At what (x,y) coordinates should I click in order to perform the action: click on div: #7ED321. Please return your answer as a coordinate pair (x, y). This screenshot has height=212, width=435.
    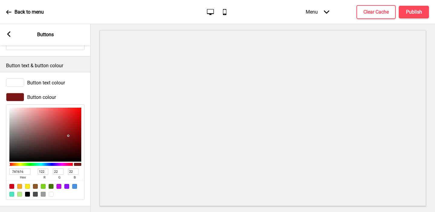
    Looking at the image, I should click on (43, 187).